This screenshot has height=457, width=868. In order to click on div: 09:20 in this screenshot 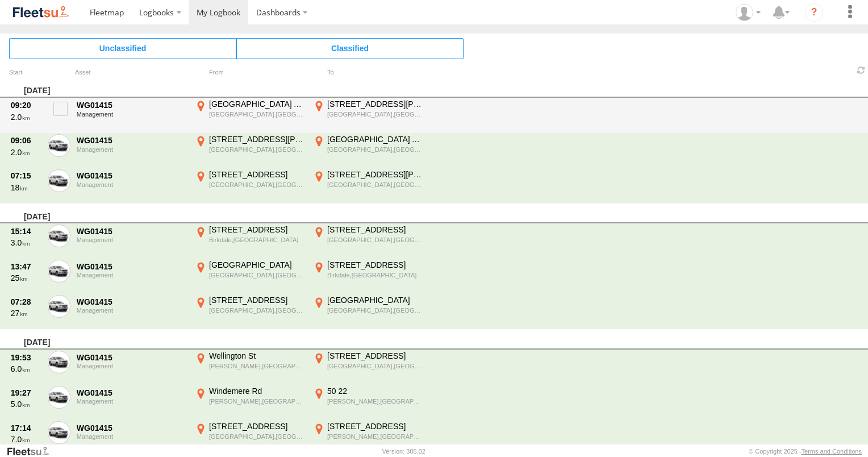, I will do `click(26, 105)`.